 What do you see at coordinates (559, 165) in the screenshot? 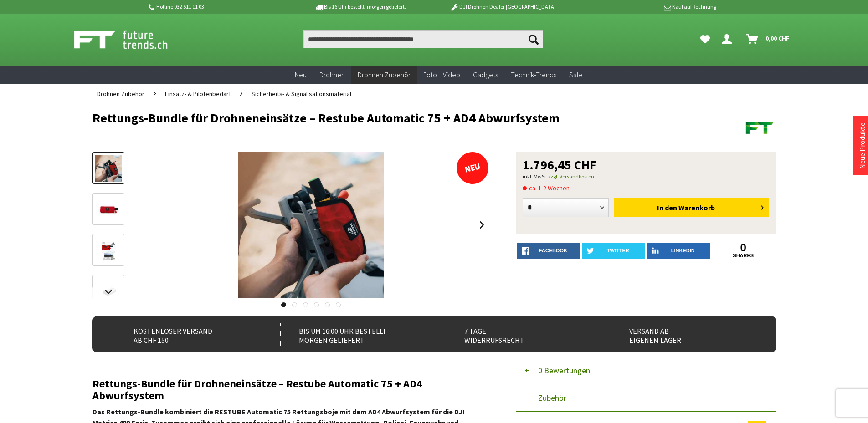
I see `span: 1.796,45 CHF` at bounding box center [559, 165].